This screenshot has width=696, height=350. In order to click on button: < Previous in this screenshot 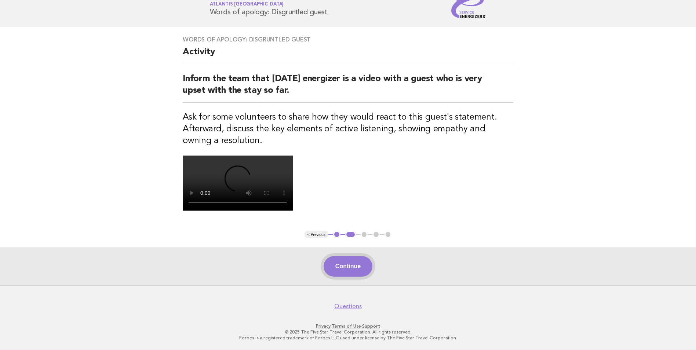, I will do `click(316, 234)`.